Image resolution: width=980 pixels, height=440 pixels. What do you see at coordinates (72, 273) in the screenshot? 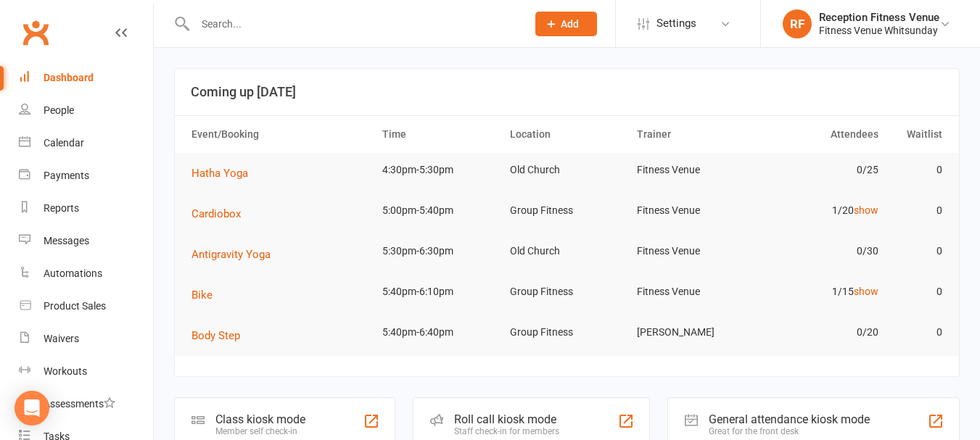
I see `div: Automations` at bounding box center [72, 273].